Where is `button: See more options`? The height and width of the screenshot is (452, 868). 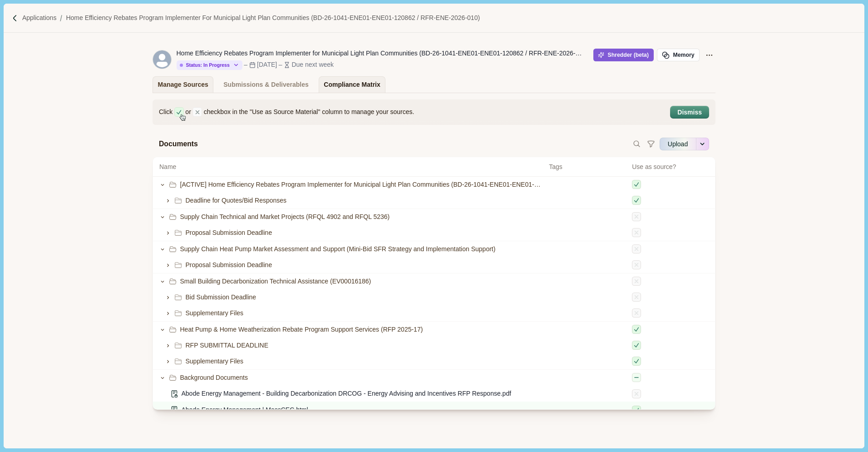
button: See more options is located at coordinates (703, 144).